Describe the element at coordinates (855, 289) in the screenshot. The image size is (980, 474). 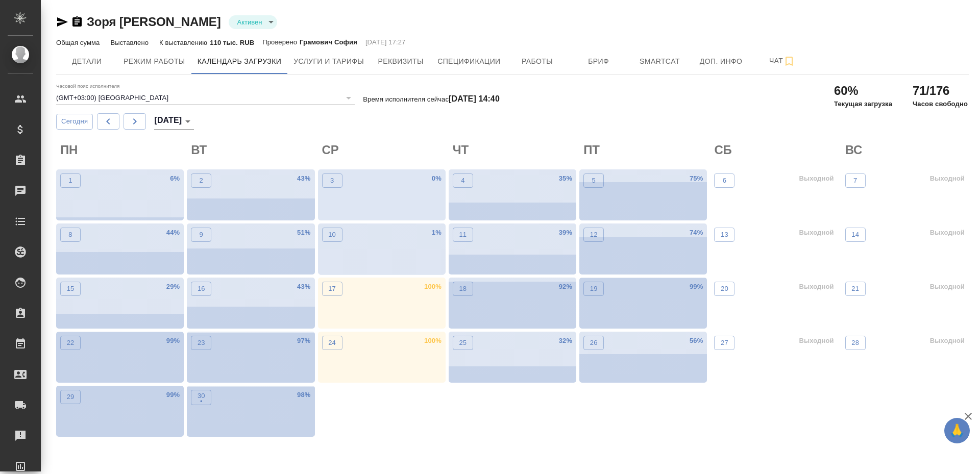
I see `button: 21` at that location.